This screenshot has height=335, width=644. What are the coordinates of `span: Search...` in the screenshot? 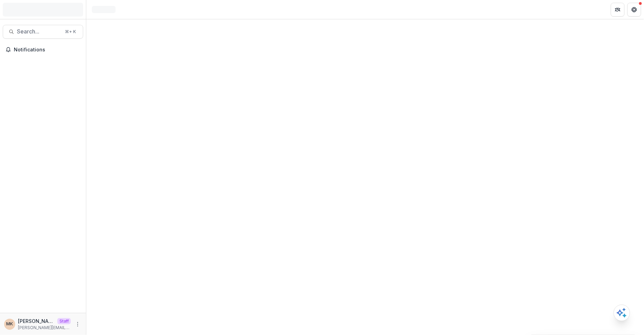 It's located at (39, 31).